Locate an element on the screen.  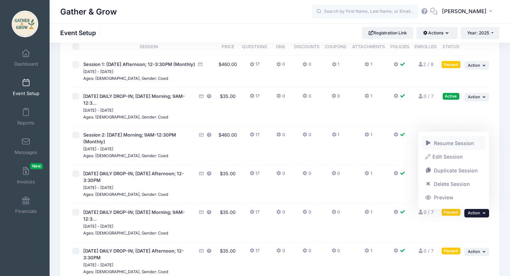
a: Delete Session is located at coordinates (454, 184).